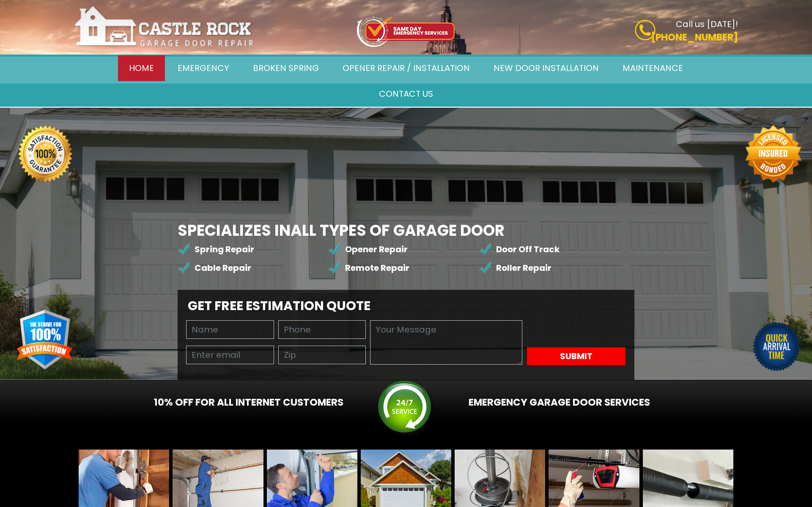 This screenshot has height=507, width=812. What do you see at coordinates (554, 249) in the screenshot?
I see `li: Door Off Track` at bounding box center [554, 249].